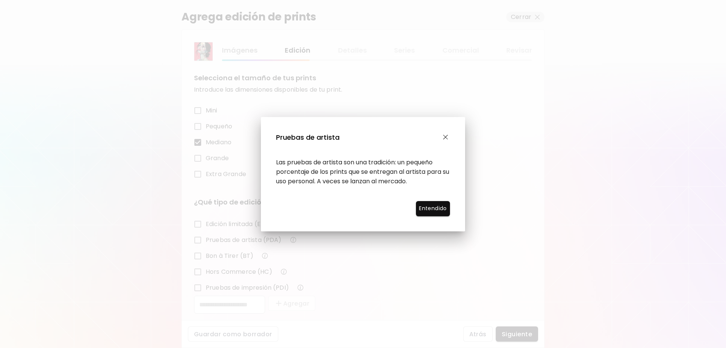 The image size is (726, 348). Describe the element at coordinates (446, 137) in the screenshot. I see `button: Close` at that location.